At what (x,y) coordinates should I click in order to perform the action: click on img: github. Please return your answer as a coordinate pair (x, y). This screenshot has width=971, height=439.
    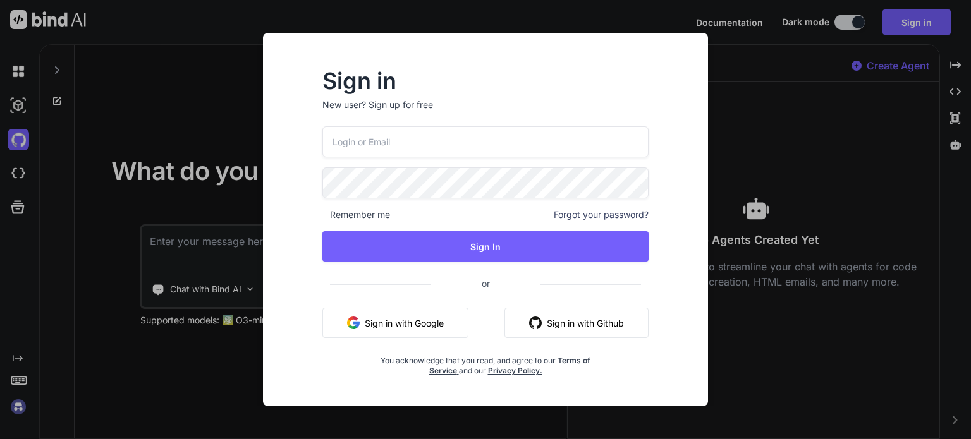
    Looking at the image, I should click on (535, 323).